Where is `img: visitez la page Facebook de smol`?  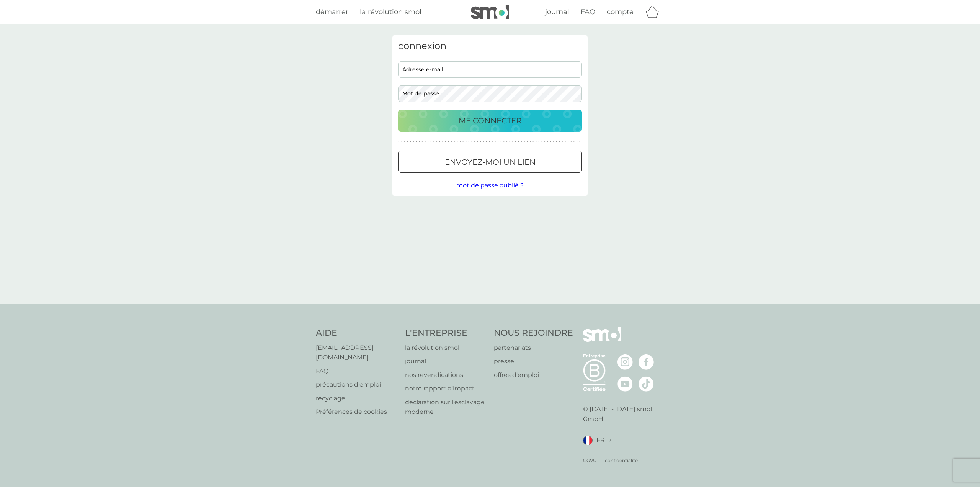
img: visitez la page Facebook de smol is located at coordinates (646, 362).